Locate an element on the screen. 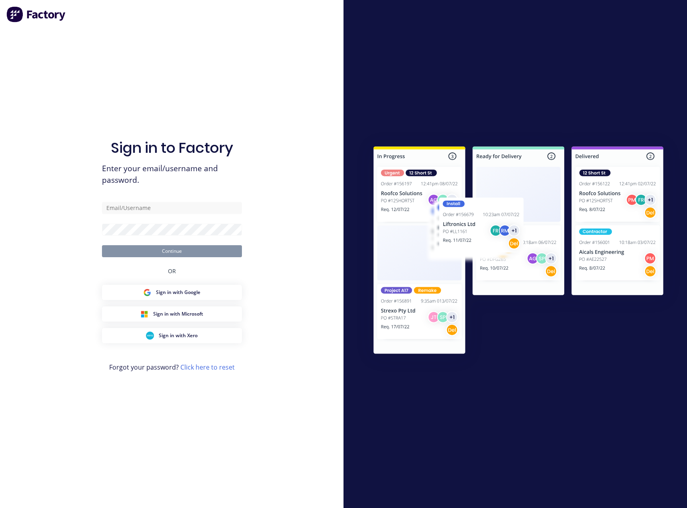  img: Google Sign in is located at coordinates (147, 292).